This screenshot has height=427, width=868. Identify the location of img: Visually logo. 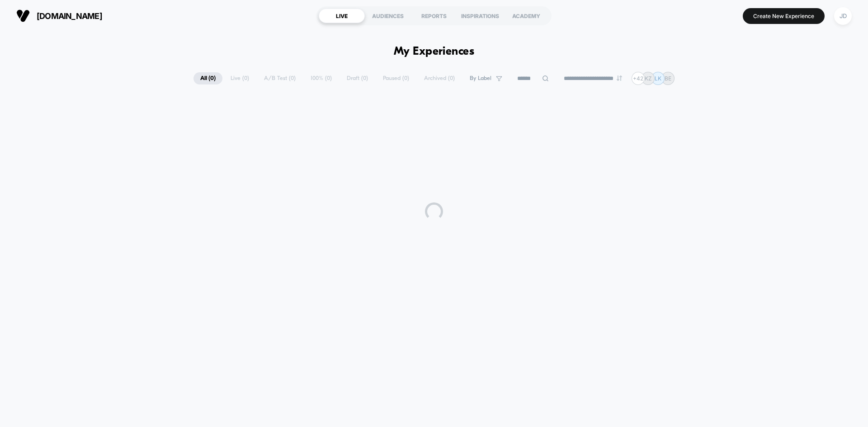
(23, 16).